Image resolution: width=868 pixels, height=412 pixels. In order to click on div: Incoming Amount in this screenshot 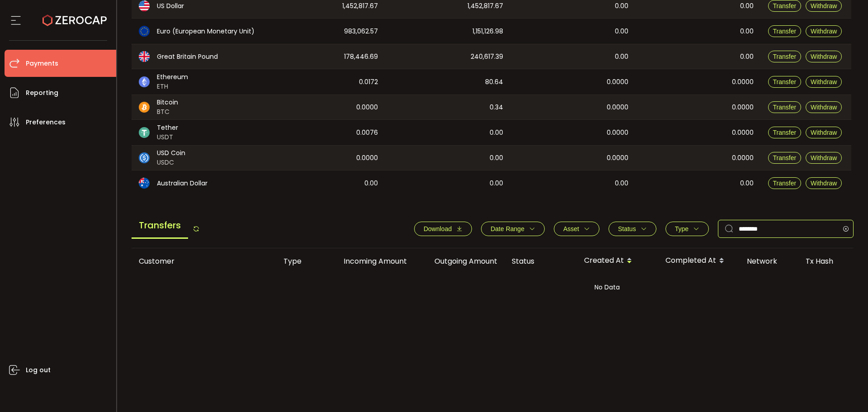, I will do `click(369, 261)`.